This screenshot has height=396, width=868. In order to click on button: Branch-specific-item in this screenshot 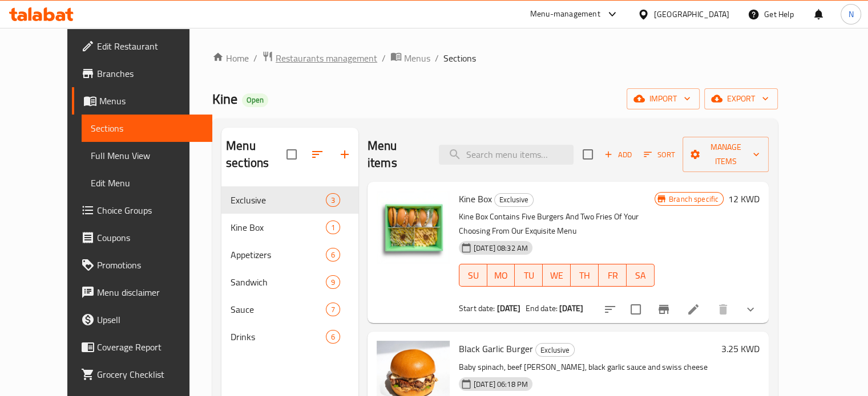, I will do `click(664, 310)`.